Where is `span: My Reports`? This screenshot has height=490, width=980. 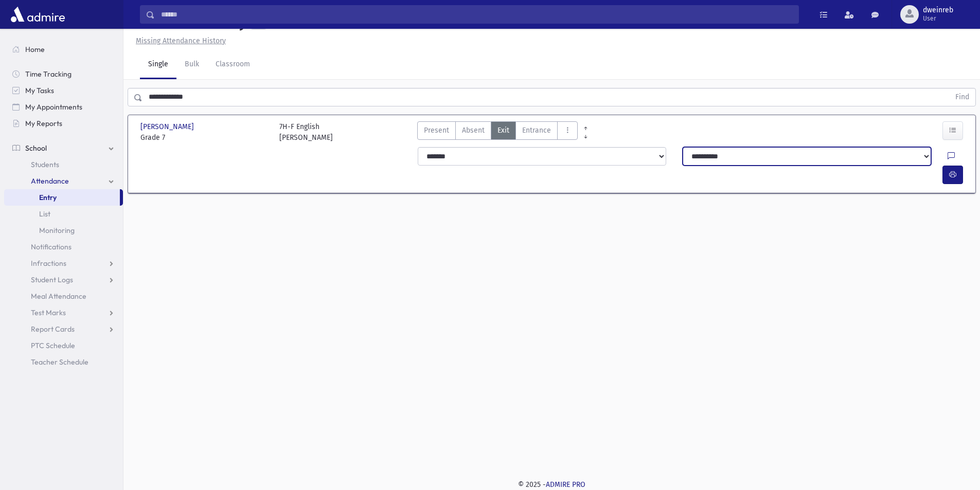
span: My Reports is located at coordinates (44, 124).